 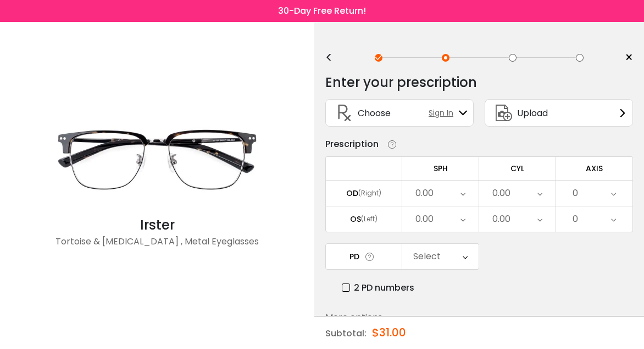 What do you see at coordinates (595, 168) in the screenshot?
I see `td: AXIS` at bounding box center [595, 168].